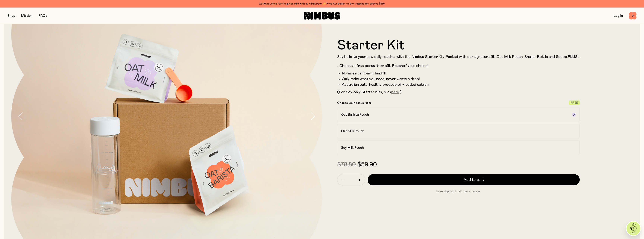 The image size is (644, 239). What do you see at coordinates (633, 16) in the screenshot?
I see `button: 0` at bounding box center [633, 16].